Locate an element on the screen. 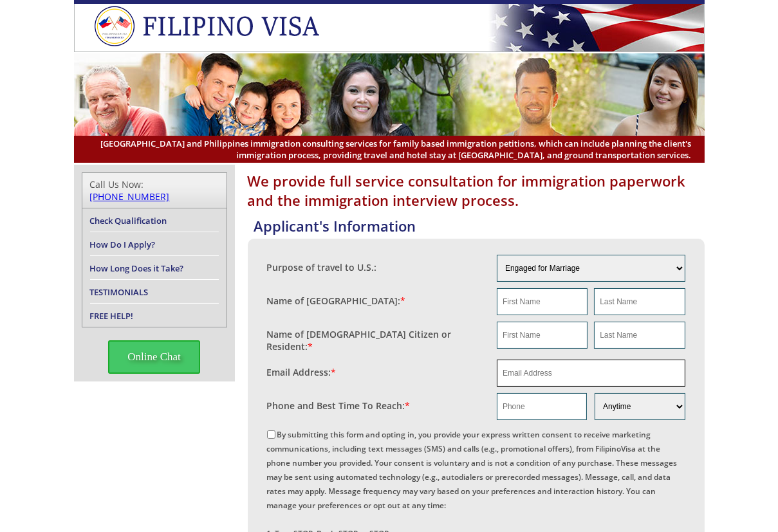 Image resolution: width=778 pixels, height=532 pixels. label: Purpose of travel to U.S.: is located at coordinates (322, 267).